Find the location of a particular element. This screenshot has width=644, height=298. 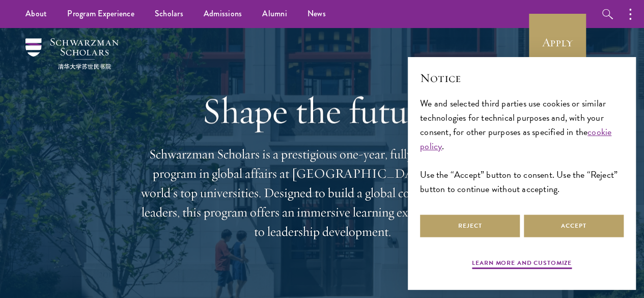

button: Reject is located at coordinates (470, 225).